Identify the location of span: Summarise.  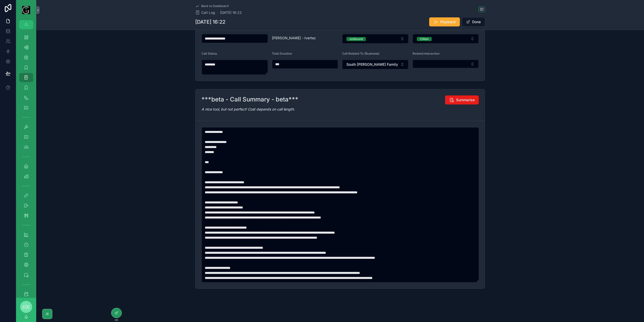
(465, 100).